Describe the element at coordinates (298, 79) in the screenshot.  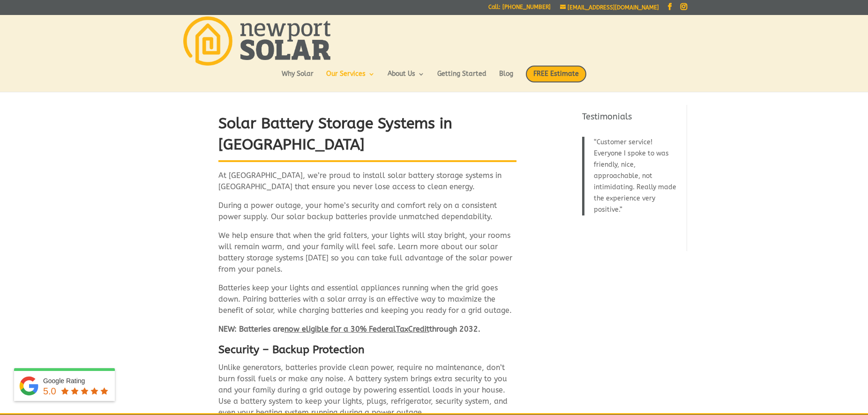
I see `a: Why Solar` at that location.